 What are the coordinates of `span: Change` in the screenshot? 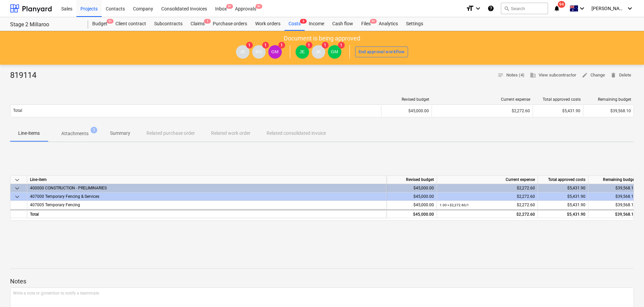 It's located at (594, 75).